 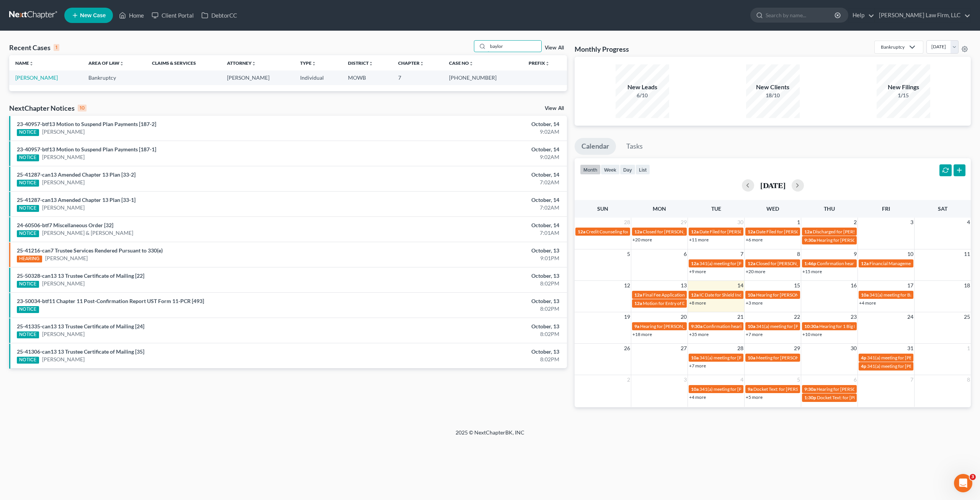 I want to click on span: 14, so click(x=740, y=286).